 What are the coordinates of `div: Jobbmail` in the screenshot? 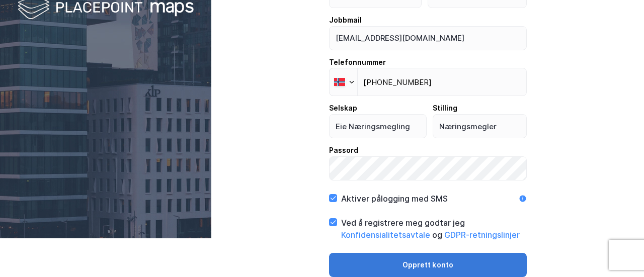 It's located at (427, 20).